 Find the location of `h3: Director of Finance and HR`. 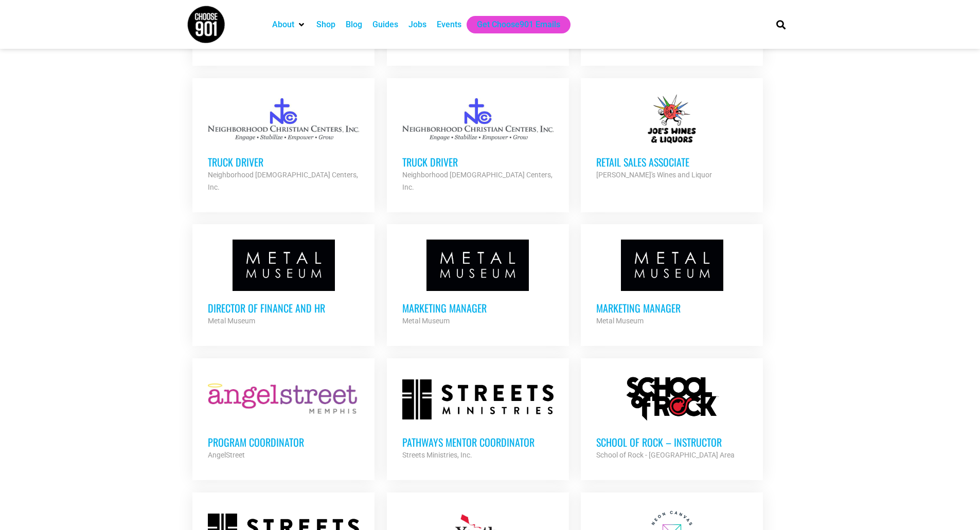

h3: Director of Finance and HR is located at coordinates (283, 308).